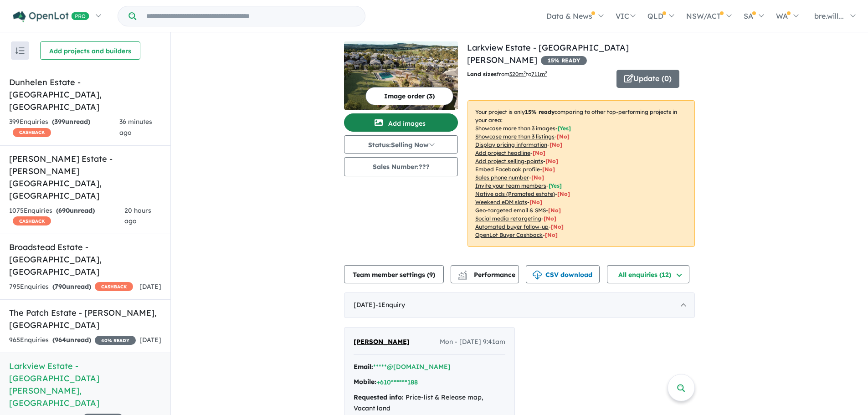  What do you see at coordinates (64, 211) in the screenshot?
I see `span: 690` at bounding box center [64, 211].